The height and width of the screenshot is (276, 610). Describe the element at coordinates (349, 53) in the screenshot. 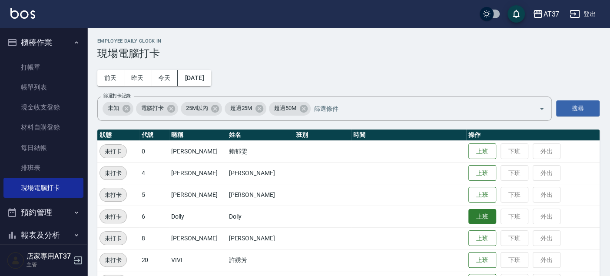

I see `h3: 現場電腦打卡` at that location.